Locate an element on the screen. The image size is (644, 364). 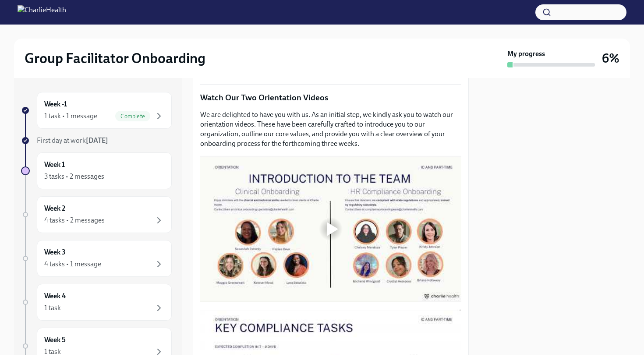
h6: Week 4 is located at coordinates (55, 296).